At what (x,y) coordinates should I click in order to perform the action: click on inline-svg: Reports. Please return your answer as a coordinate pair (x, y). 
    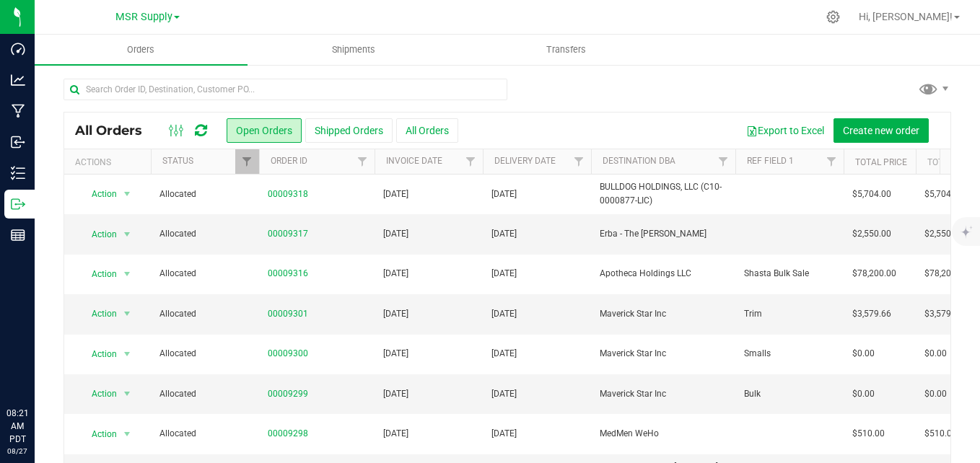
    Looking at the image, I should click on (18, 235).